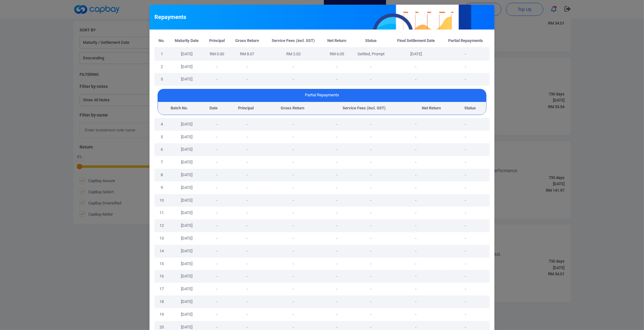  What do you see at coordinates (337, 54) in the screenshot?
I see `span: RM 6.05` at bounding box center [337, 54].